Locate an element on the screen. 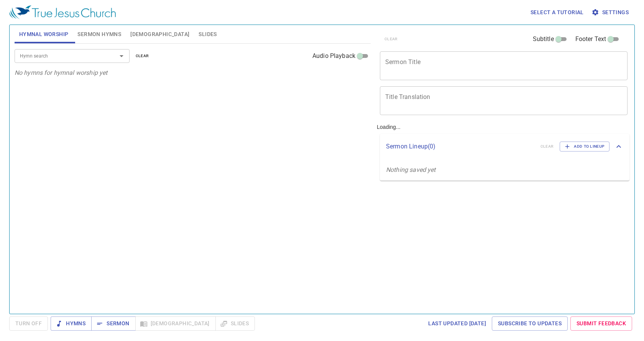  span: Hymnal Worship is located at coordinates (44, 34).